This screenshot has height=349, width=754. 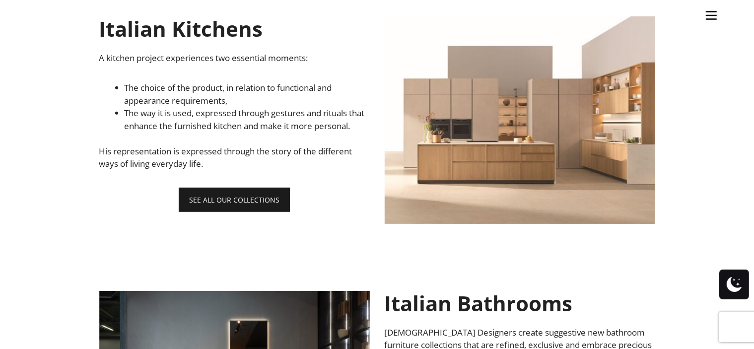 I want to click on h1: Italian Kitchens, so click(x=234, y=29).